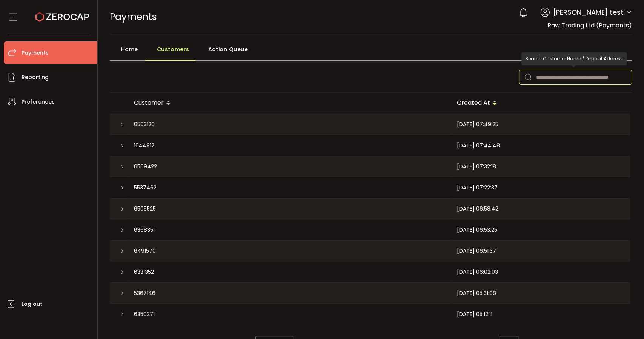  I want to click on span: Reporting, so click(35, 77).